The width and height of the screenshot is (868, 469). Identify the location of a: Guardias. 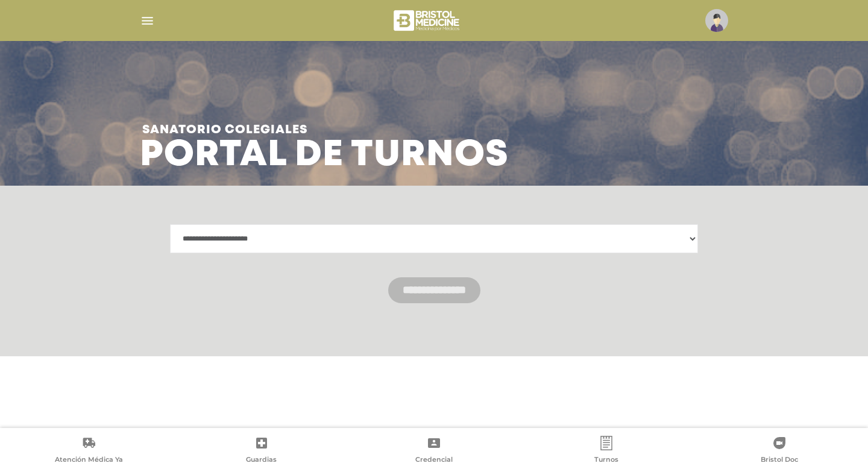
(261, 451).